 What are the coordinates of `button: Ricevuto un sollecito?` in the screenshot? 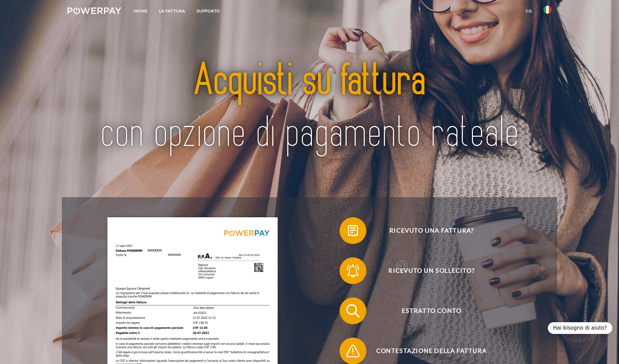 It's located at (426, 271).